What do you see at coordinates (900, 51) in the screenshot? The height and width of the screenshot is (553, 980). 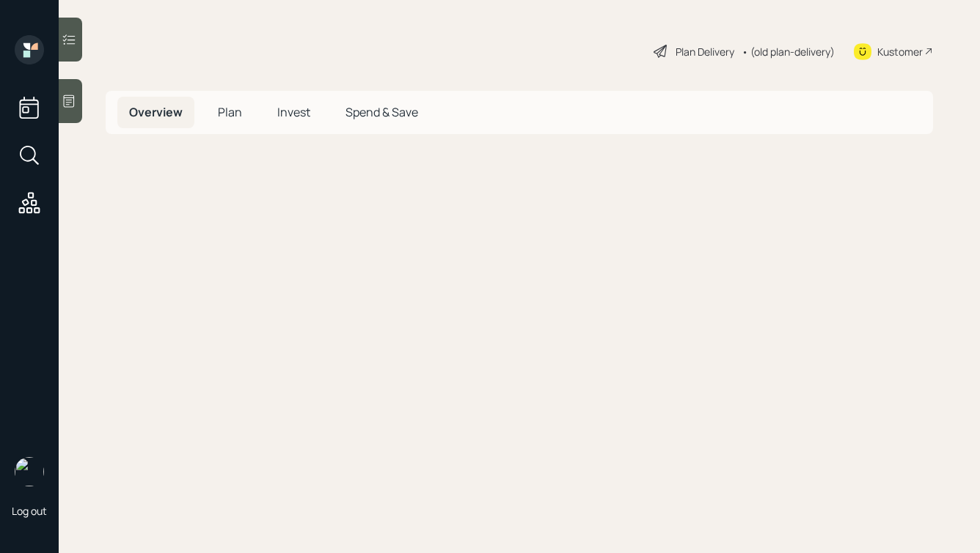 I see `div: Kustomer` at bounding box center [900, 51].